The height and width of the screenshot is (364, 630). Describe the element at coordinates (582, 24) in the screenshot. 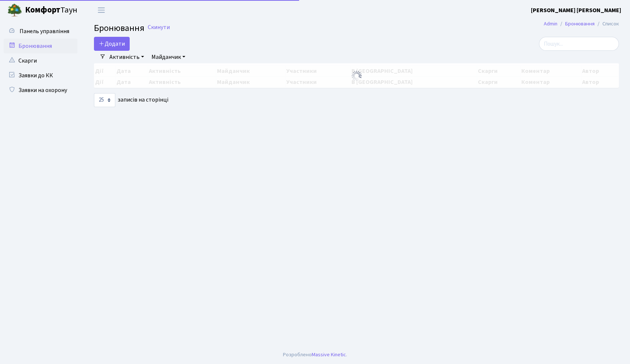

I see `nav: breadcrumb` at that location.